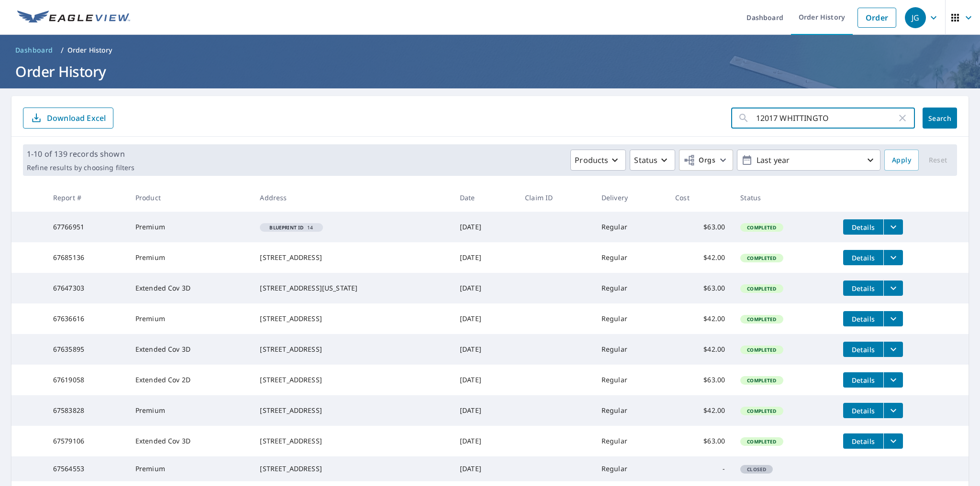  Describe the element at coordinates (90, 50) in the screenshot. I see `p: Order History` at that location.